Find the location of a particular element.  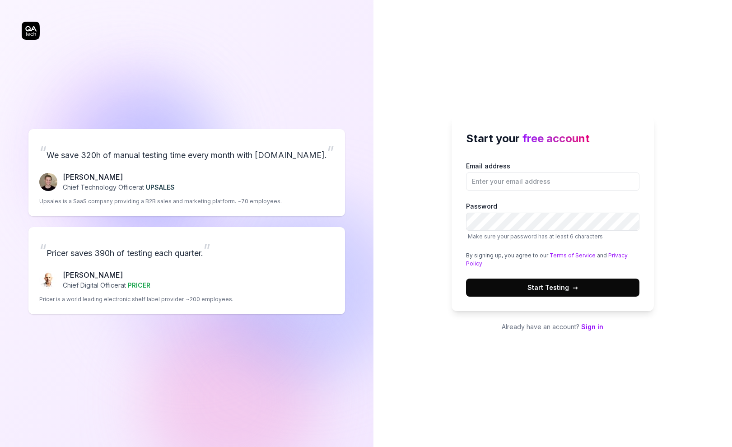

a: Sign in is located at coordinates (592, 326).